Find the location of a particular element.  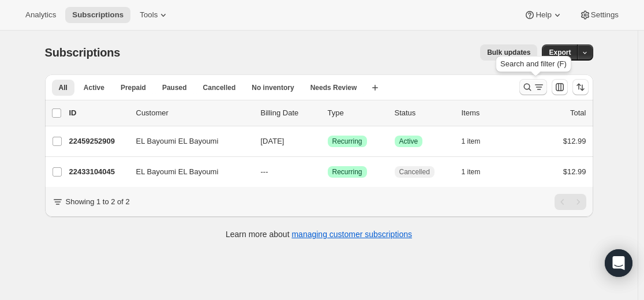

div: Items is located at coordinates (491, 112).